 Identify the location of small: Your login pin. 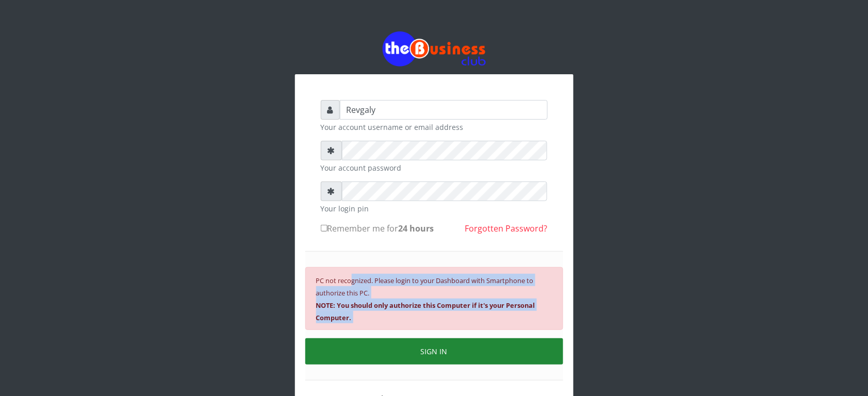
(434, 209).